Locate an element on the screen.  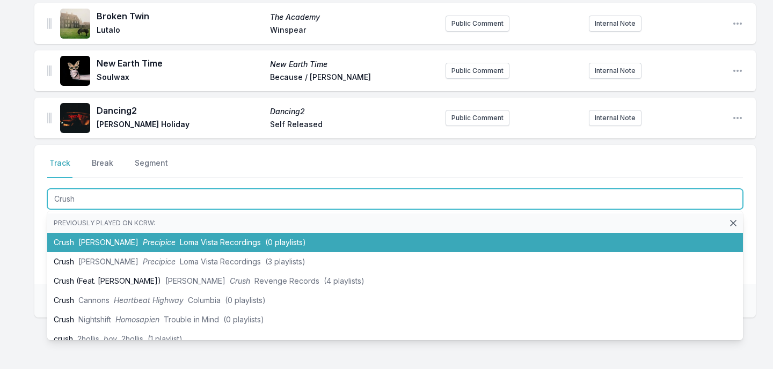
span: The Academy is located at coordinates (353, 17).